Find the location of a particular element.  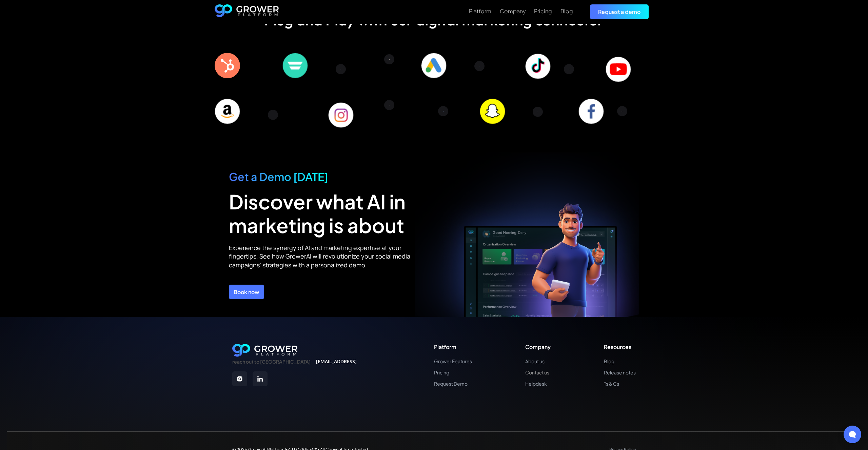

div: Blog is located at coordinates (566, 11).